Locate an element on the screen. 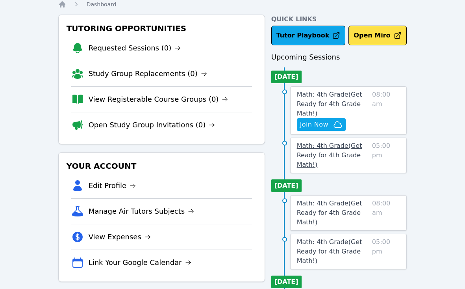 The width and height of the screenshot is (465, 289). button: Open Miro is located at coordinates (377, 35).